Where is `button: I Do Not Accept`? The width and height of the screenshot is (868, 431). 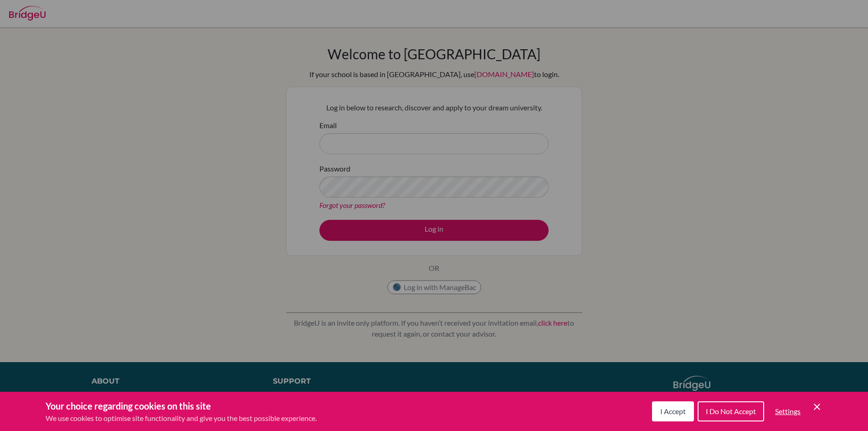 button: I Do Not Accept is located at coordinates (731, 412).